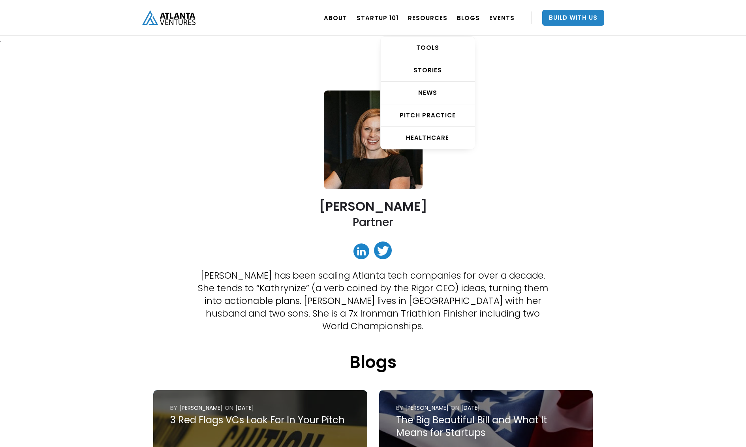 This screenshot has width=746, height=447. I want to click on a: Pitch Practice, so click(428, 115).